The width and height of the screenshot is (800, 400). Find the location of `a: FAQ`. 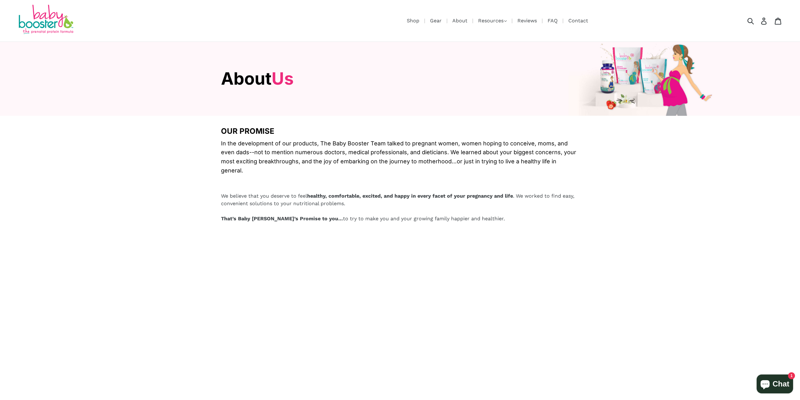

a: FAQ is located at coordinates (553, 20).